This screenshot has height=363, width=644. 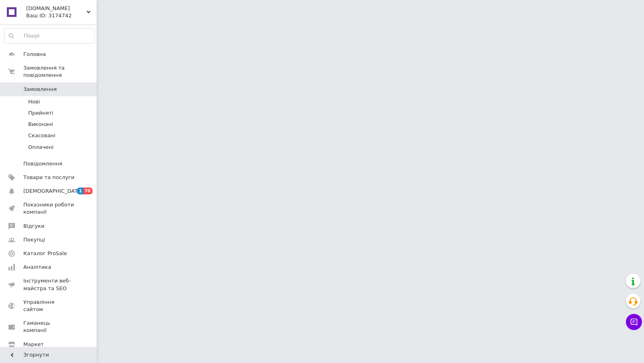 I want to click on div: Ваш ID: 3174742, so click(x=61, y=16).